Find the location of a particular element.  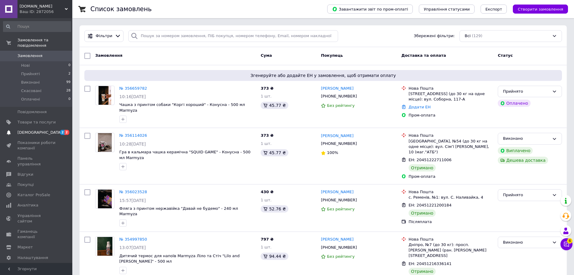

span: Доставка та оплата is located at coordinates (424, 55).